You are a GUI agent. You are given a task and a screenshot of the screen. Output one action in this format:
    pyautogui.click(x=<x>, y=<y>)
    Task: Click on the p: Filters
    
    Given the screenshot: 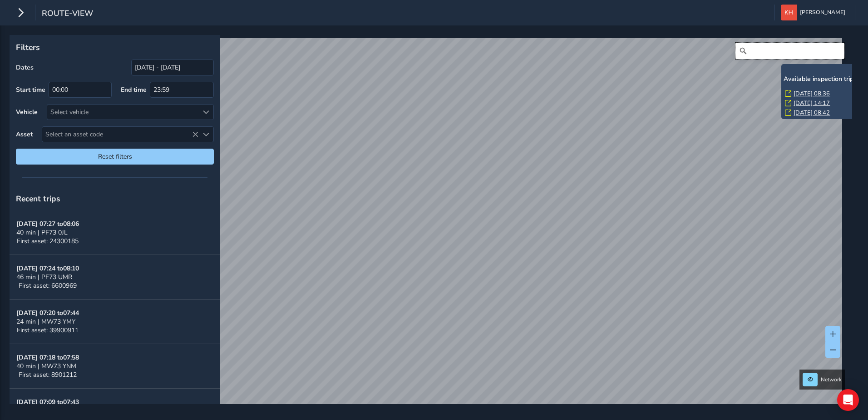 What is the action you would take?
    pyautogui.click(x=115, y=47)
    